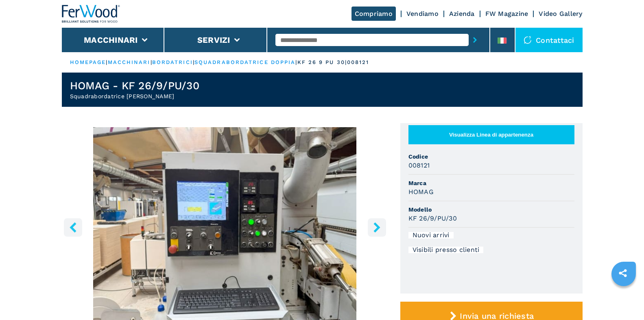  I want to click on button: Visualizza Linea di appartenenza, so click(491, 135).